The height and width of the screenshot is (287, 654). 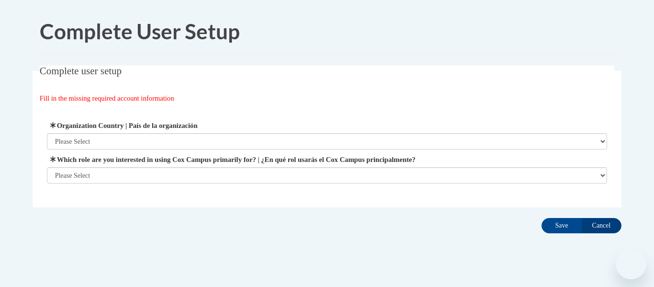 I want to click on span: Fill in the missing required account information, so click(x=107, y=98).